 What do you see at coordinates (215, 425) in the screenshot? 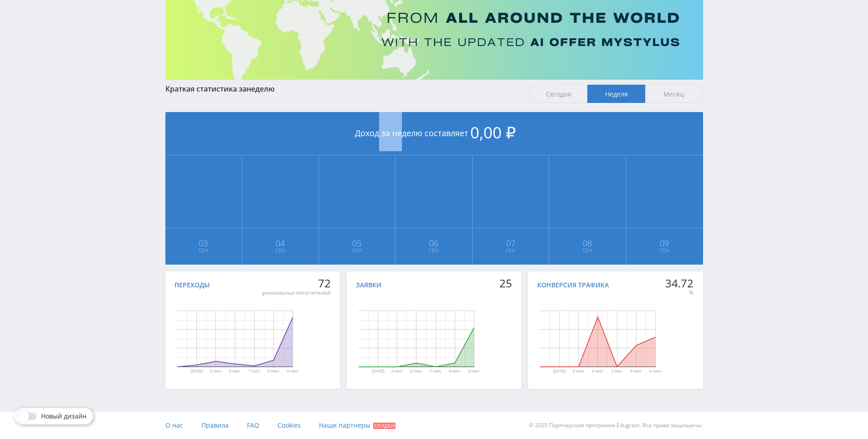
I see `span: Правила` at bounding box center [215, 425].